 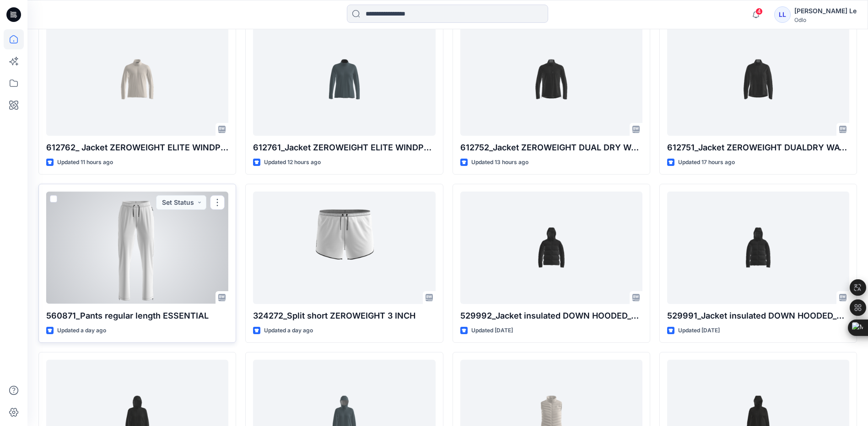 What do you see at coordinates (344, 316) in the screenshot?
I see `p: 324272_Split short ZEROWEIGHT 3 INCH` at bounding box center [344, 316].